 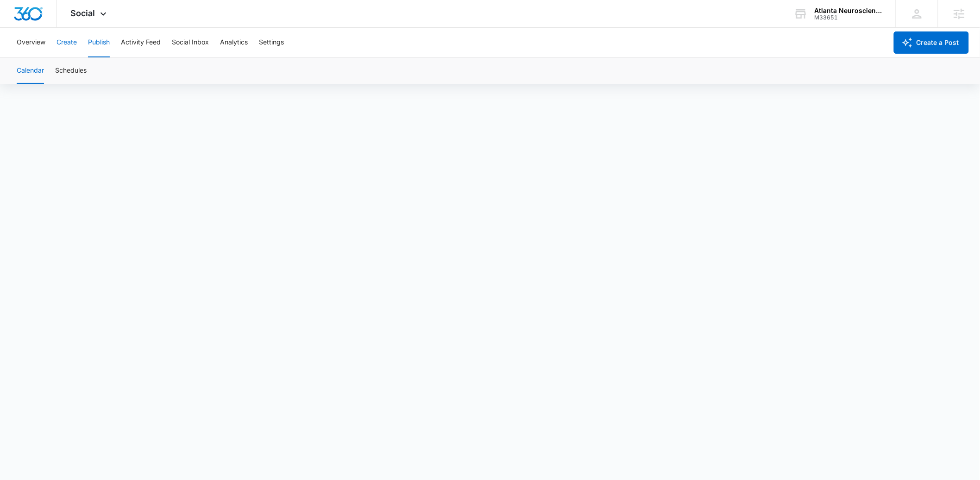 I want to click on button: Settings, so click(x=272, y=43).